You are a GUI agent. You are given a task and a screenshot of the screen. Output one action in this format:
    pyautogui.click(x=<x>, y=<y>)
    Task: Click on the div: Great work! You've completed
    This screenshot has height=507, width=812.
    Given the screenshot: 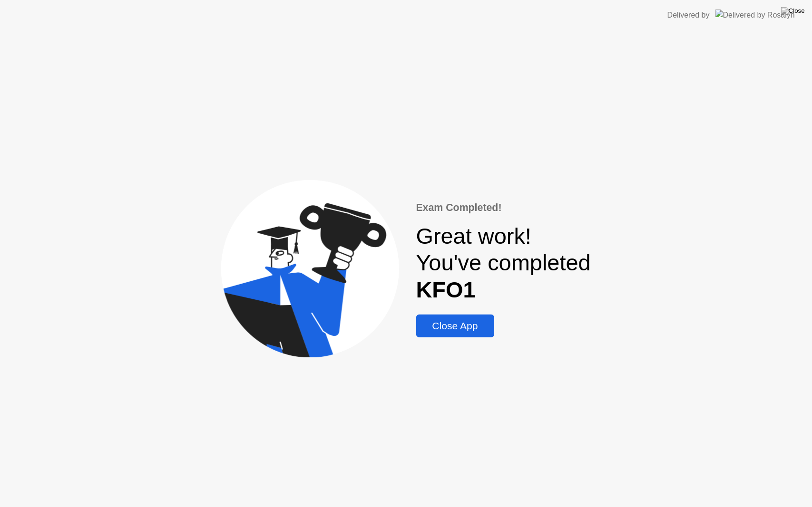 What is the action you would take?
    pyautogui.click(x=503, y=263)
    